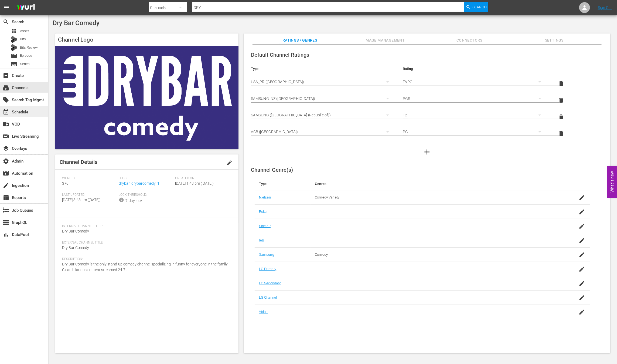 The image size is (617, 364). I want to click on button: edit, so click(230, 163).